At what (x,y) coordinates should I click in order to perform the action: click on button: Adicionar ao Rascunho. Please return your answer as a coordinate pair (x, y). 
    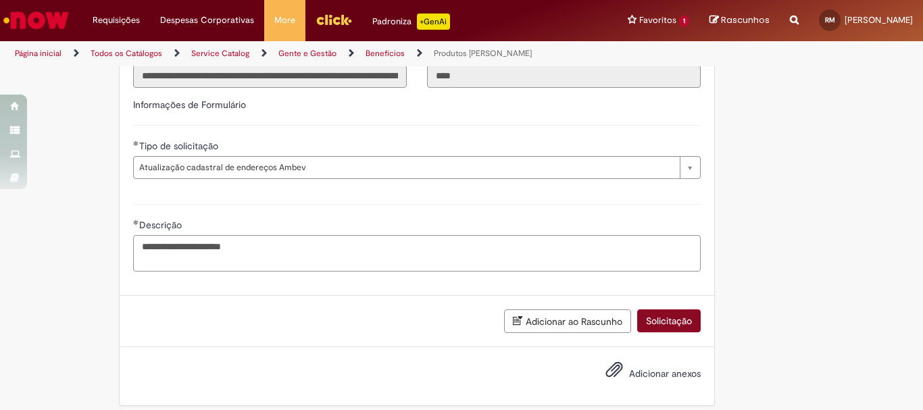
    Looking at the image, I should click on (567, 321).